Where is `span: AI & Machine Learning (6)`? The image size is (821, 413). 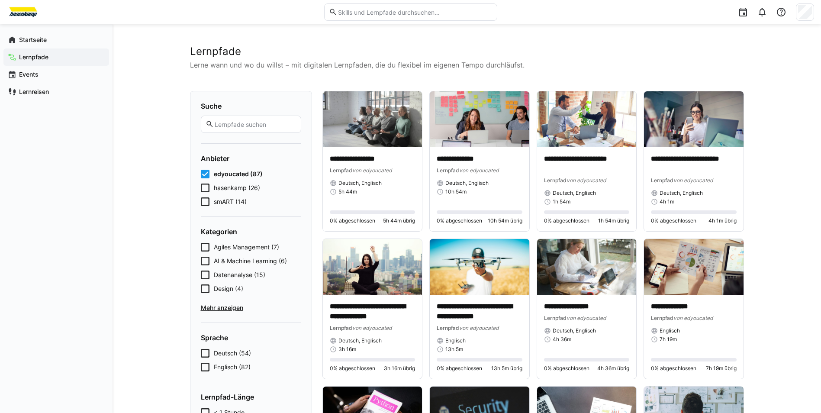
span: AI & Machine Learning (6) is located at coordinates (250, 261).